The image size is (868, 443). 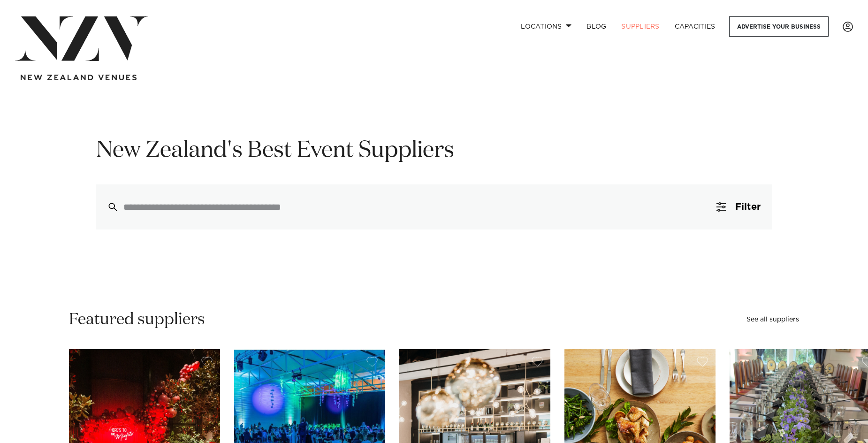 What do you see at coordinates (596, 26) in the screenshot?
I see `a: BLOG` at bounding box center [596, 26].